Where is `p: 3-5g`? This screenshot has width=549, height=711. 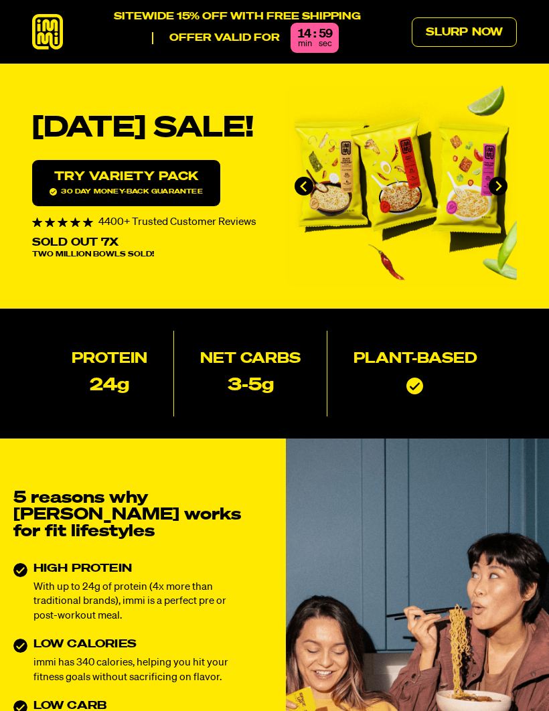
p: 3-5g is located at coordinates (250, 386).